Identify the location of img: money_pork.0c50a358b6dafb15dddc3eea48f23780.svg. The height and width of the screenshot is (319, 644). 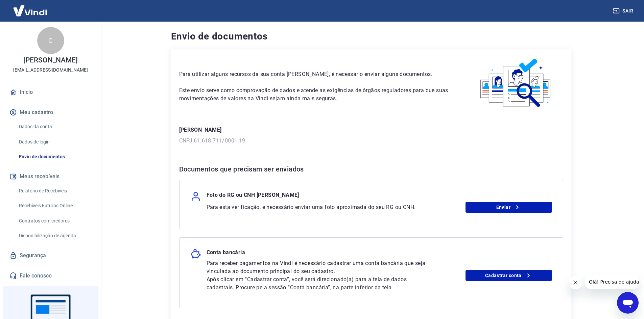
(196, 254).